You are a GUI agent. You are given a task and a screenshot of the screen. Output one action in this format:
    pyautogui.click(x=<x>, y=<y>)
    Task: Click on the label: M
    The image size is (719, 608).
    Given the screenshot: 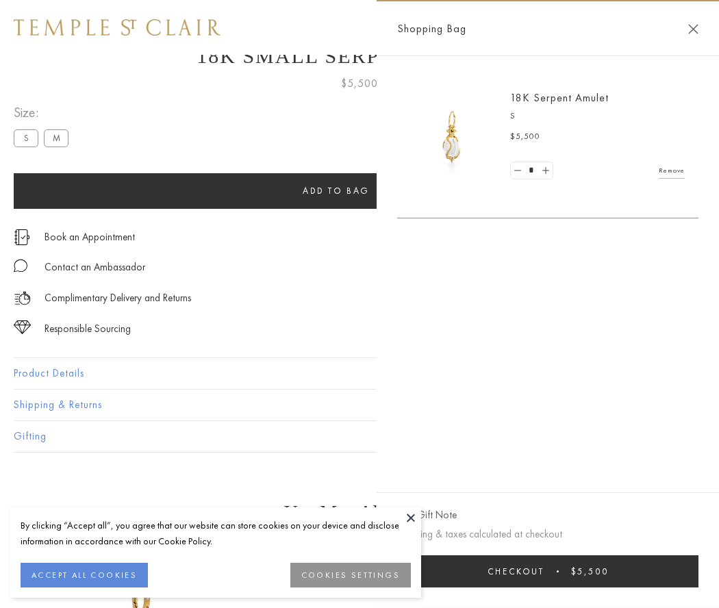 What is the action you would take?
    pyautogui.click(x=56, y=138)
    